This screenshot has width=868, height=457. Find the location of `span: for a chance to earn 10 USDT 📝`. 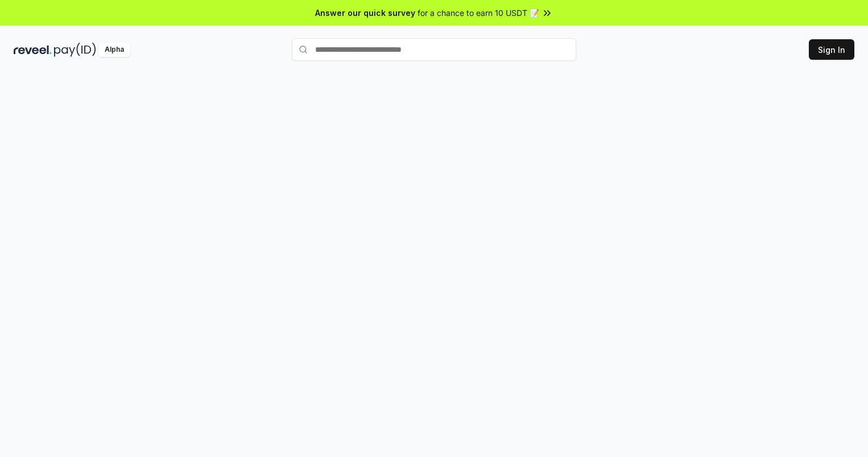

span: for a chance to earn 10 USDT 📝 is located at coordinates (478, 13).